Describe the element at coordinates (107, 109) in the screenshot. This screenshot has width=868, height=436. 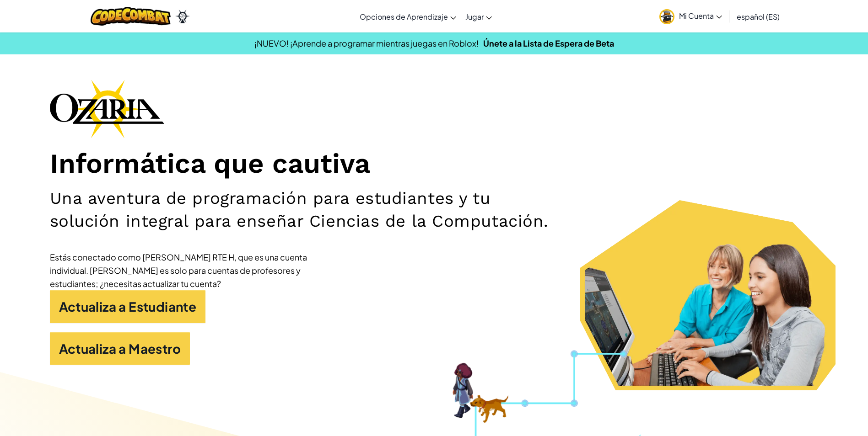
I see `img: Ozaria branding logo` at that location.